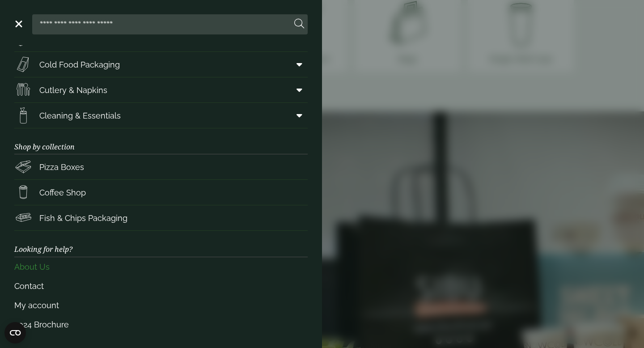 This screenshot has height=348, width=644. Describe the element at coordinates (161, 244) in the screenshot. I see `h3: Looking for help?` at that location.